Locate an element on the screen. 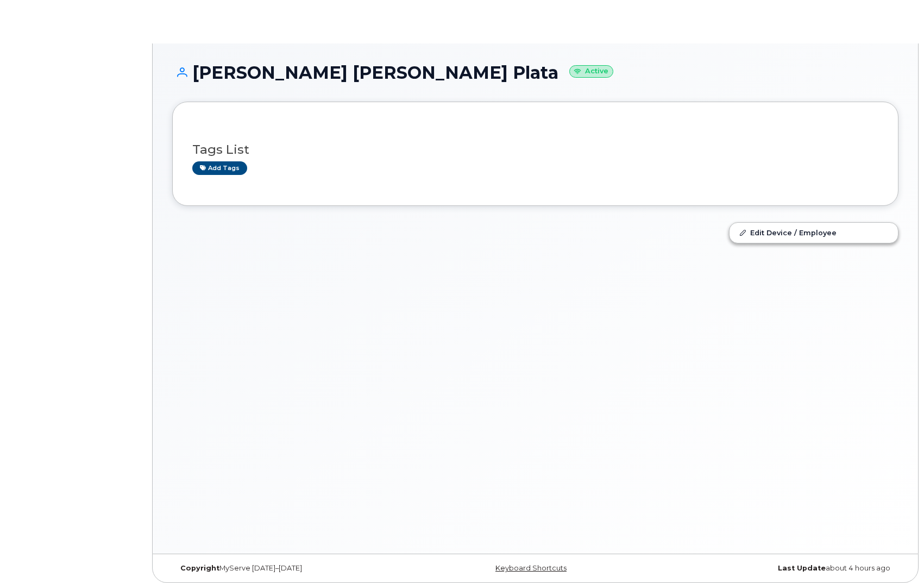 The image size is (924, 583). a: Edit Device / Employee is located at coordinates (814, 233).